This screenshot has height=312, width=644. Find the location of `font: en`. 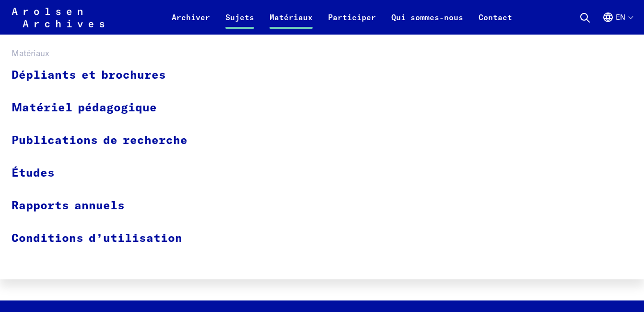

font: en is located at coordinates (620, 17).